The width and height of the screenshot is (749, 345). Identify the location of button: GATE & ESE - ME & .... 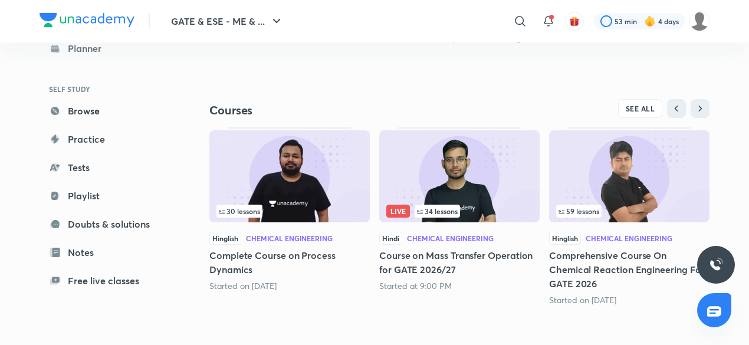
(227, 21).